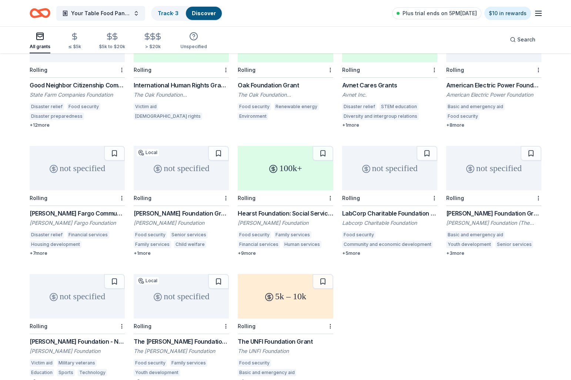  I want to click on div: The UNFI Foundation Grant, so click(285, 342).